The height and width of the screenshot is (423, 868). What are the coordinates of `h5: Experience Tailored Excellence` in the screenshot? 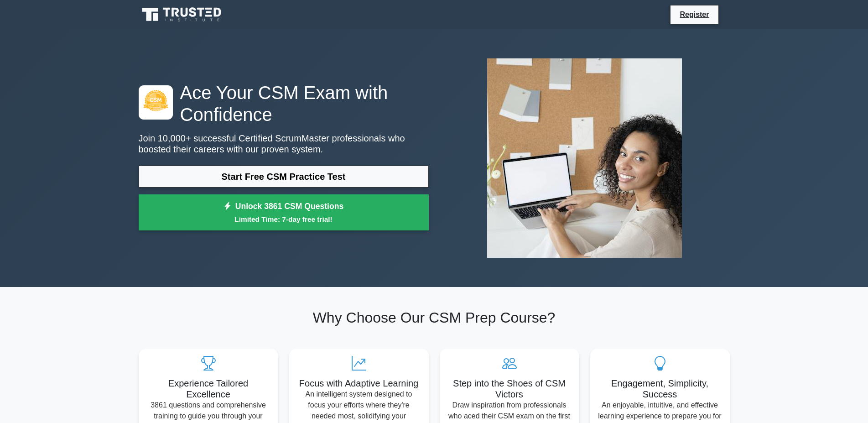 It's located at (209, 389).